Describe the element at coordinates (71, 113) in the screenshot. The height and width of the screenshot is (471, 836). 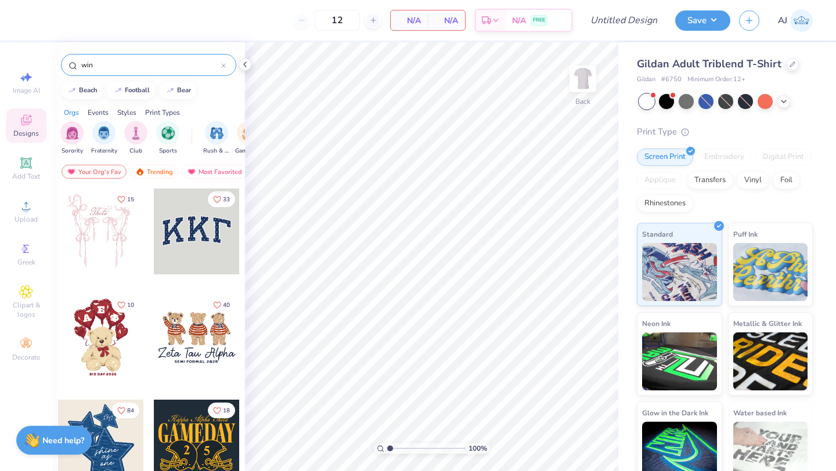
I see `div: Orgs` at that location.